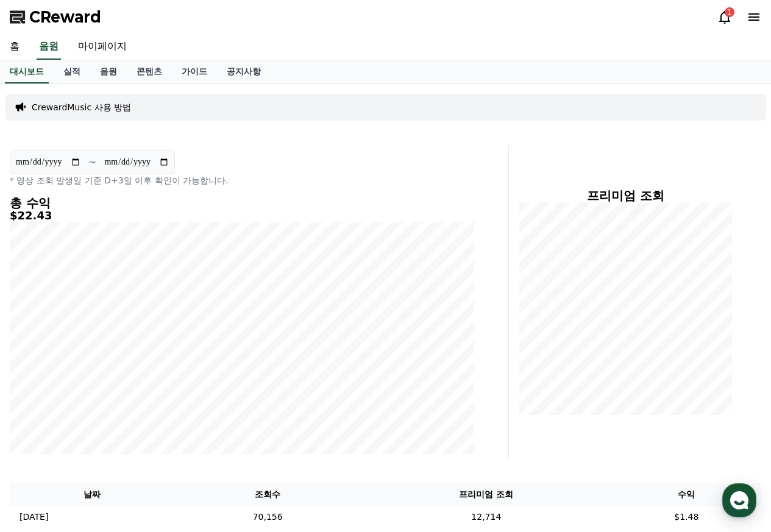 This screenshot has height=532, width=771. Describe the element at coordinates (244, 72) in the screenshot. I see `a: 공지사항` at that location.